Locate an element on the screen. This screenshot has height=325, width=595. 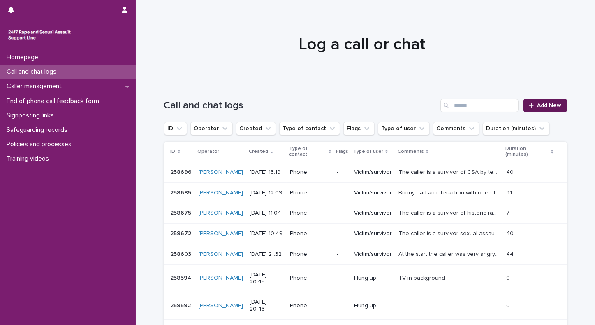
p: Signposting links is located at coordinates (32, 115).